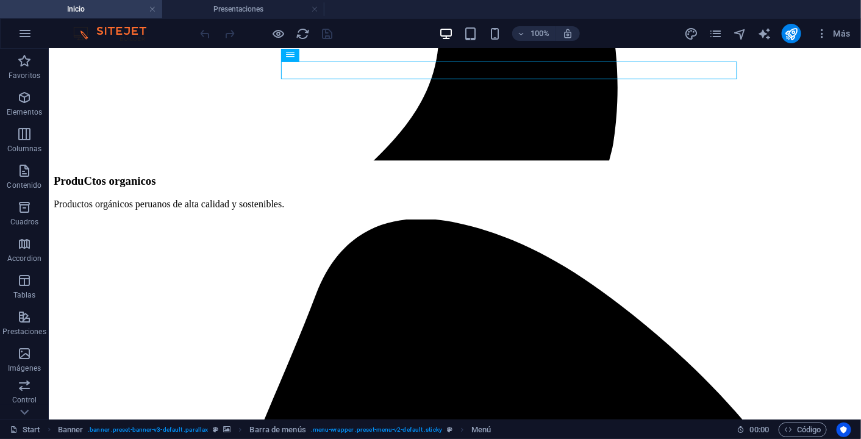 The height and width of the screenshot is (439, 861). What do you see at coordinates (803, 430) in the screenshot?
I see `span: Código` at bounding box center [803, 430].